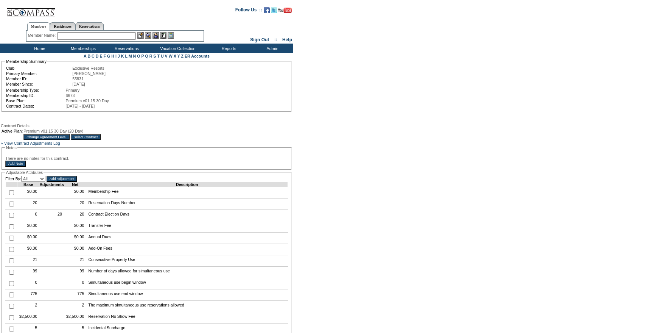 The image size is (647, 333). Describe the element at coordinates (285, 10) in the screenshot. I see `img: Subscribe to our YouTube Channel` at that location.